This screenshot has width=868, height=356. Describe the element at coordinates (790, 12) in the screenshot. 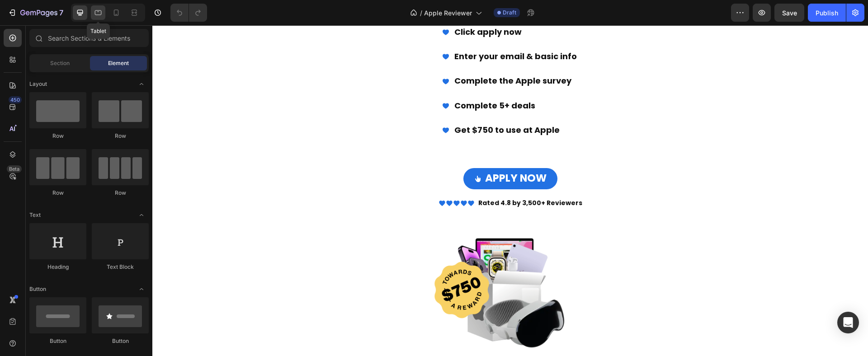

I see `button: Save` at that location.